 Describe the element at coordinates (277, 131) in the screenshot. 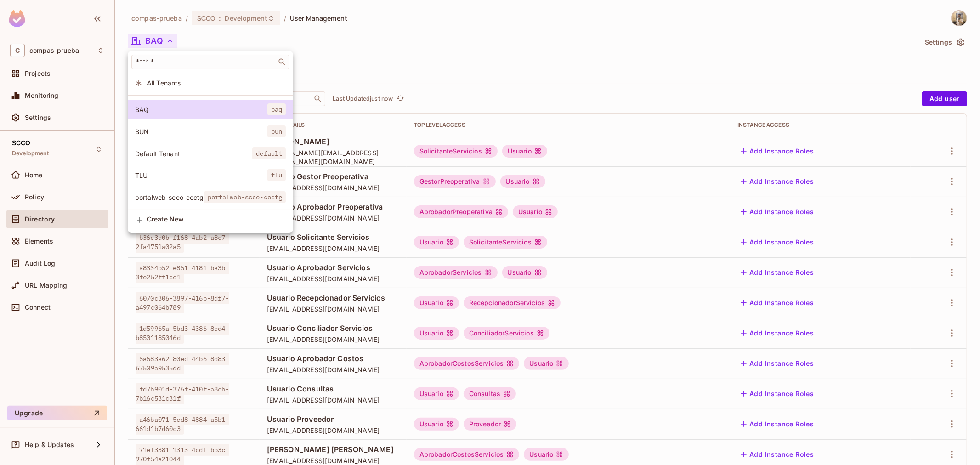

I see `span: bun` at that location.